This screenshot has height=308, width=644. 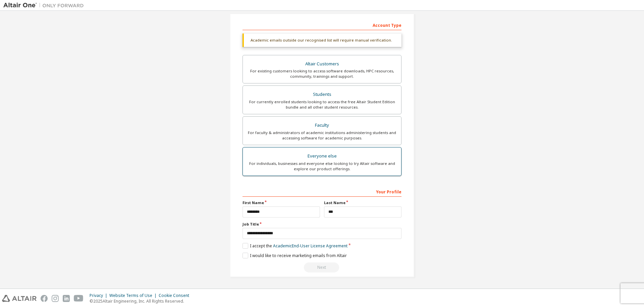 I want to click on div: Academic emails outside our recognised list will require manual verification., so click(x=322, y=40).